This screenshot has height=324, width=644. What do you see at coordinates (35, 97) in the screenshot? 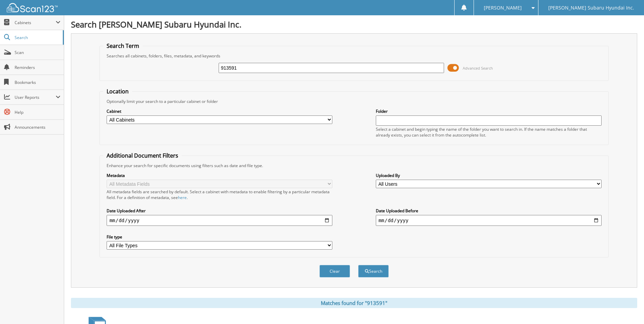
I see `span: User Reports` at bounding box center [35, 97].